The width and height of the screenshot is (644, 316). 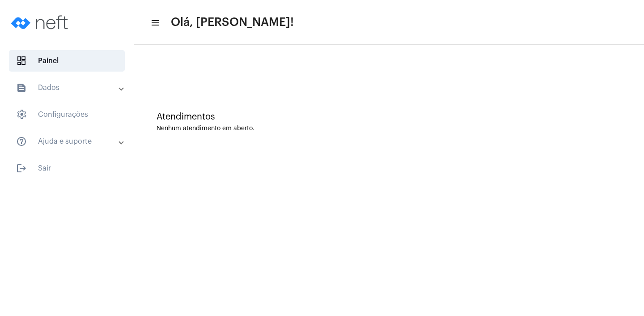 I want to click on mat-expansion-panel-header: sidenav iconAjuda e suporte, so click(x=69, y=141).